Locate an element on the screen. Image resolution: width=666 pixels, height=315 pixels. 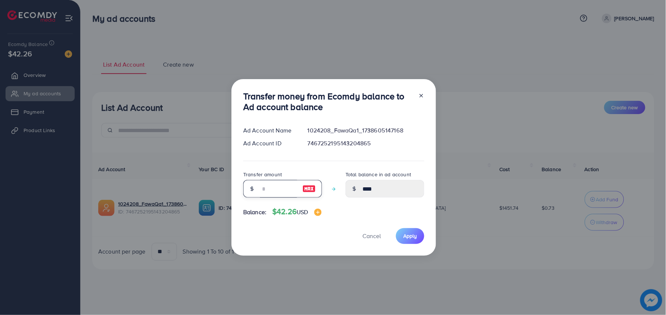
div: Ad Account Name is located at coordinates (269, 130).